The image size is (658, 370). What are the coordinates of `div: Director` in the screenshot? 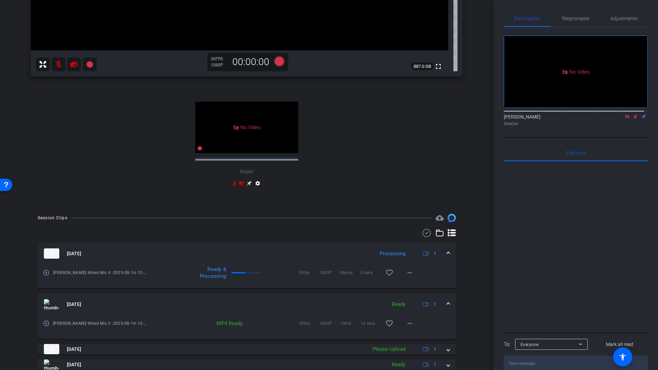 It's located at (575, 124).